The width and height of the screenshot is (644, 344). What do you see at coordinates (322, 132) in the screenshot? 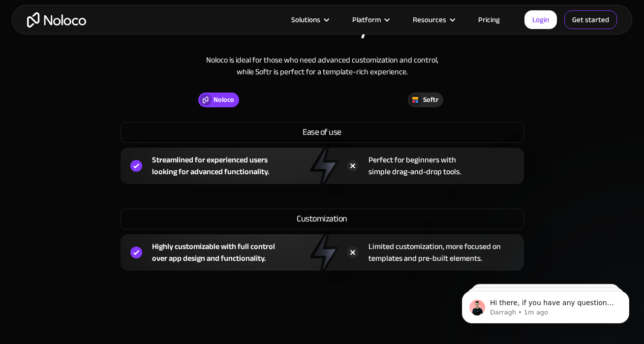
I see `div: Ease of use` at bounding box center [322, 132].